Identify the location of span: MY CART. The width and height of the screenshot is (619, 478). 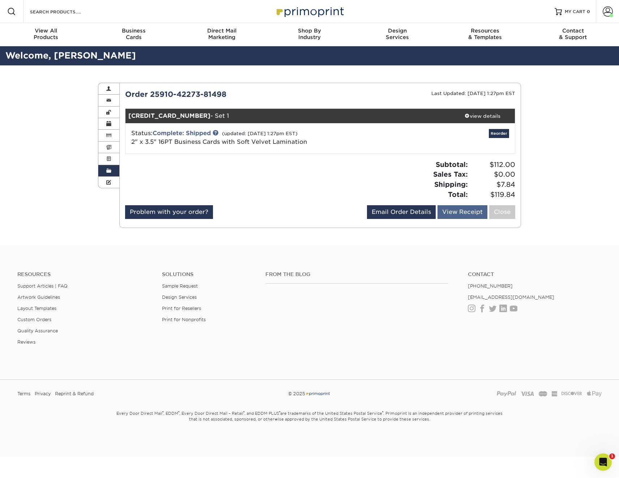
(575, 12).